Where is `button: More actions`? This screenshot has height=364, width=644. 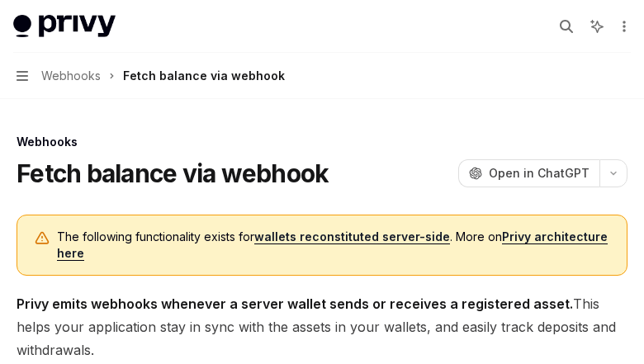 button: More actions is located at coordinates (623, 27).